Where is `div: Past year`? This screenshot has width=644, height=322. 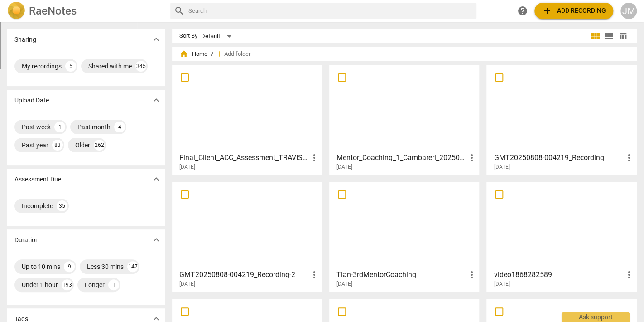 div: Past year is located at coordinates (35, 145).